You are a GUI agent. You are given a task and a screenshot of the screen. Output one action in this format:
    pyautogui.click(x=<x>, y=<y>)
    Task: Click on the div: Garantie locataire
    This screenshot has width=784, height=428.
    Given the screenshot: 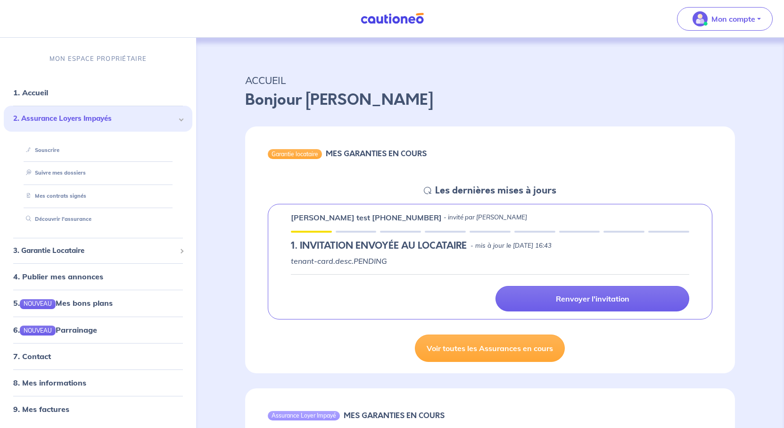 What is the action you would take?
    pyautogui.click(x=295, y=154)
    